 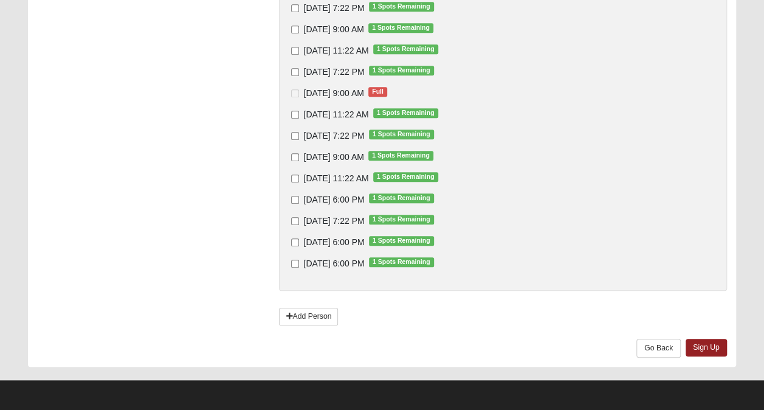 What do you see at coordinates (377, 92) in the screenshot?
I see `span: Full` at bounding box center [377, 92].